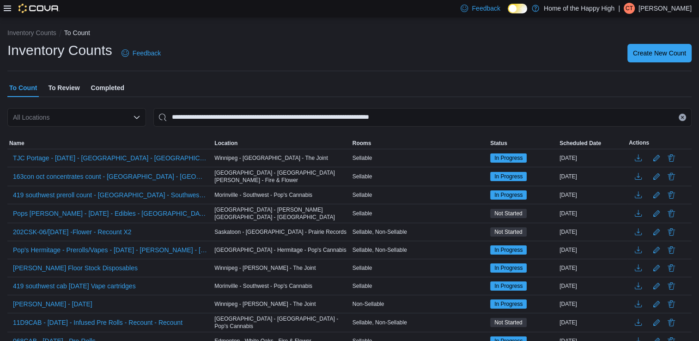  I want to click on input: Dark Mode, so click(518, 8).